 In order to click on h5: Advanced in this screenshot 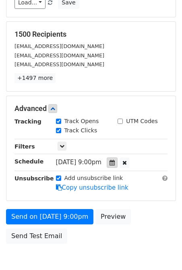, I will do `click(91, 109)`.